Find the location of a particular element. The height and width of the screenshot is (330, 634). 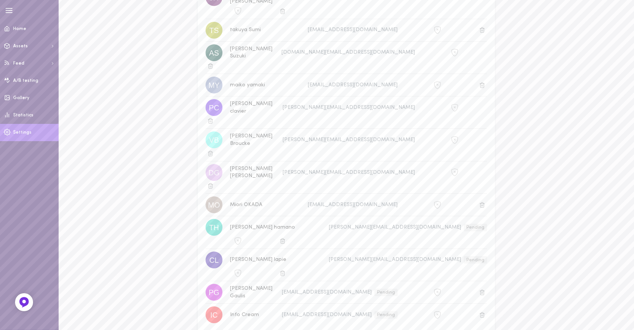

span: Assets is located at coordinates (20, 46).